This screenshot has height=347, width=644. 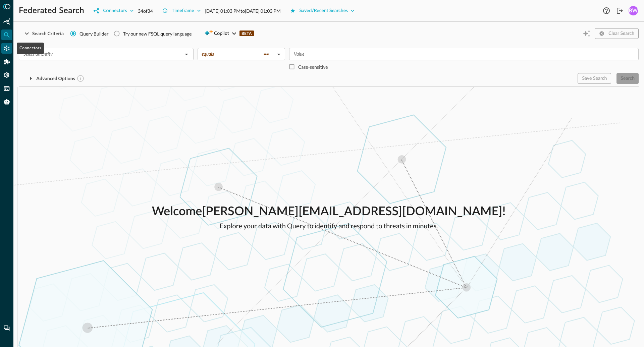 I want to click on div: Summary Insights, so click(x=7, y=21).